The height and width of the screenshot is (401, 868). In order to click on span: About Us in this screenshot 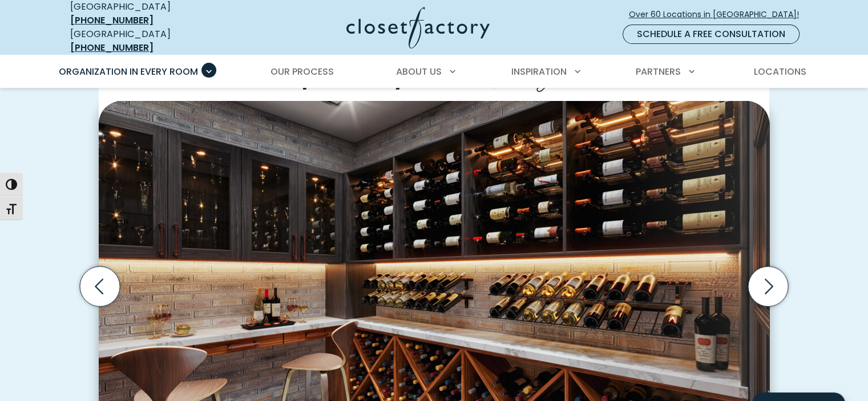, I will do `click(419, 71)`.